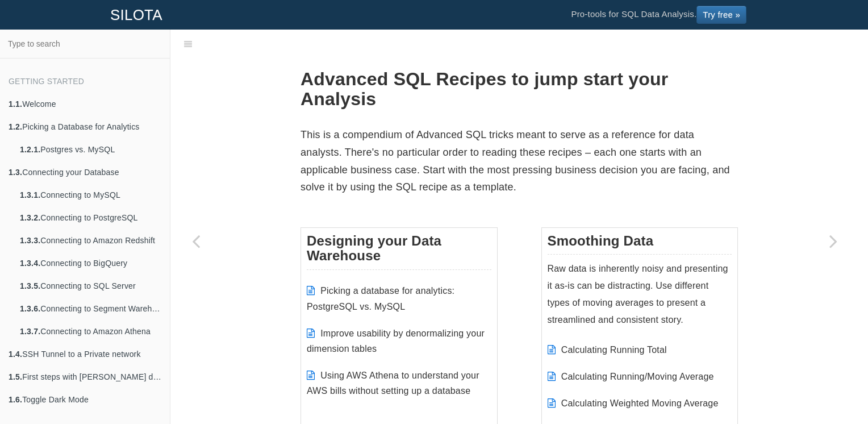  What do you see at coordinates (91, 195) in the screenshot?
I see `a: 1.3.1.Connecting to MySQL` at bounding box center [91, 195].